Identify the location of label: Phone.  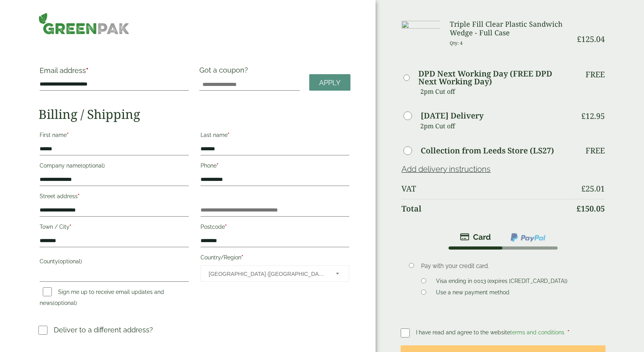
(275, 167).